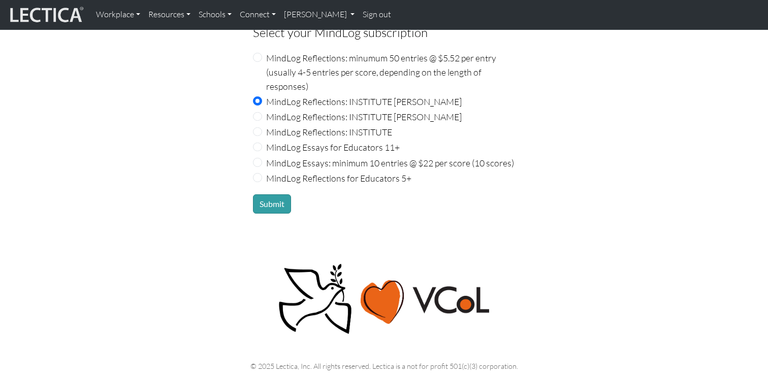  I want to click on a: Schools, so click(215, 15).